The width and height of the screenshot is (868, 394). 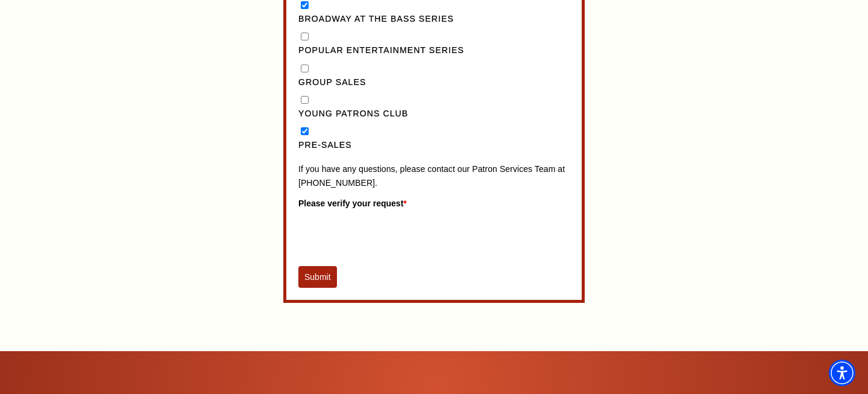 What do you see at coordinates (434, 82) in the screenshot?
I see `label: Group Sales` at bounding box center [434, 82].